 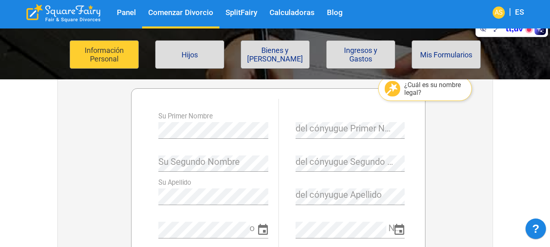 I want to click on label: Su Apellido, so click(x=175, y=183).